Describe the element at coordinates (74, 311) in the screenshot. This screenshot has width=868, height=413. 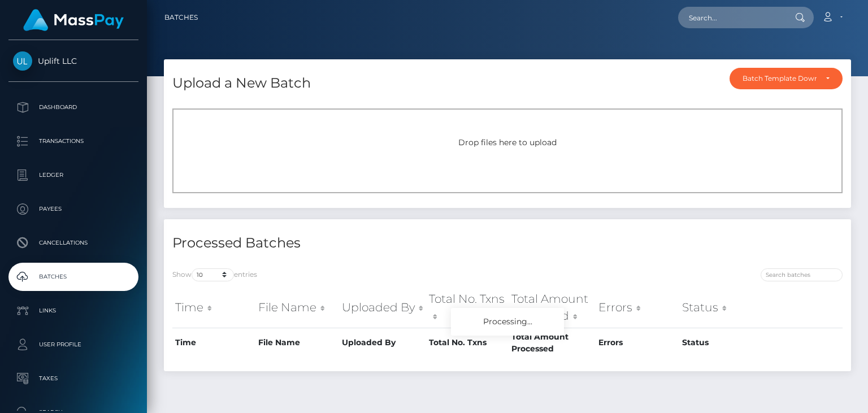
I see `p: Links` at that location.